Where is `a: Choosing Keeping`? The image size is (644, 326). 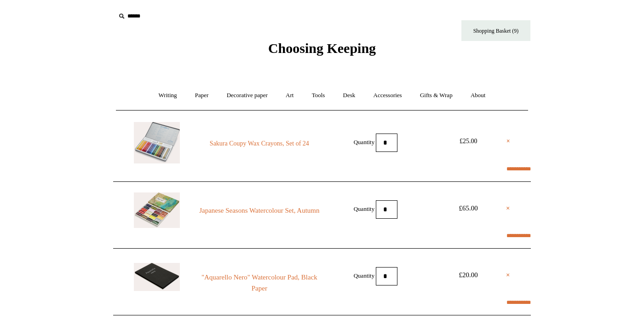 a: Choosing Keeping is located at coordinates (322, 51).